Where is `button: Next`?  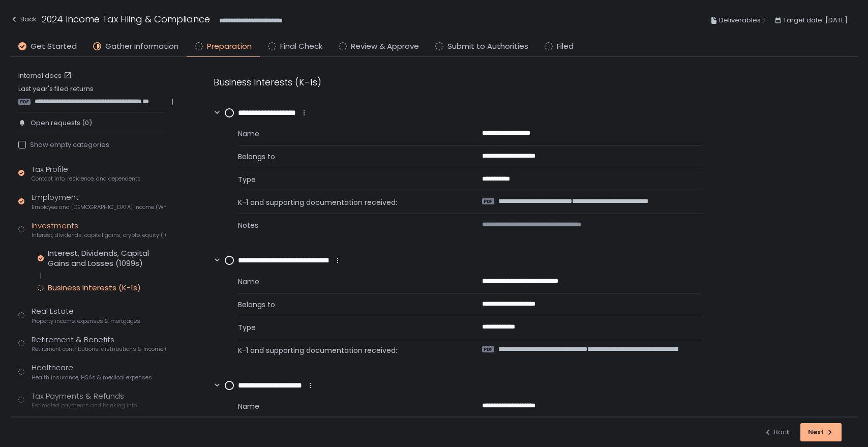 button: Next is located at coordinates (821, 433).